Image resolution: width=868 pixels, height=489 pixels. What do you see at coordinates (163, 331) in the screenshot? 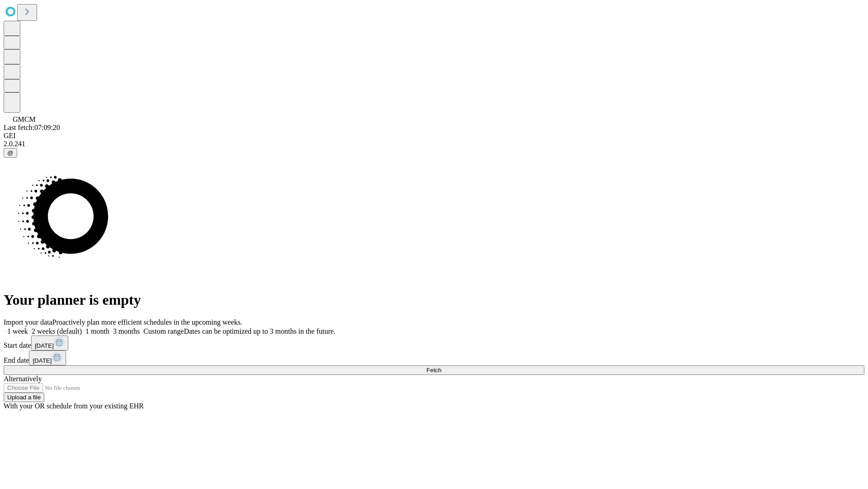
I see `span: Custom range` at bounding box center [163, 331].